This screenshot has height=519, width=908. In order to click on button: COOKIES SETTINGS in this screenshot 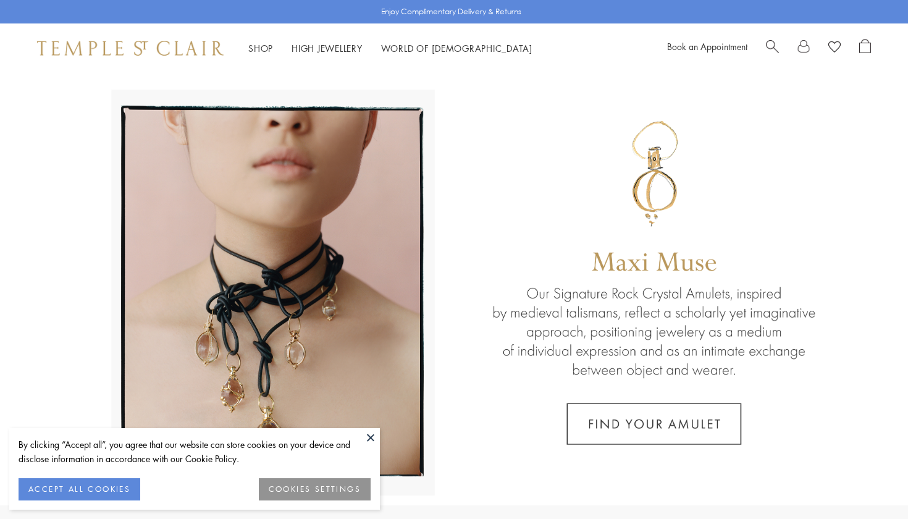, I will do `click(314, 489)`.